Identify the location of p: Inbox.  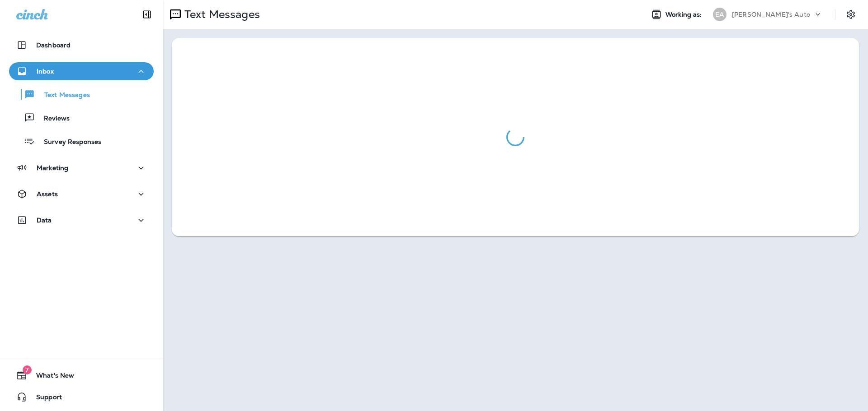
(45, 72).